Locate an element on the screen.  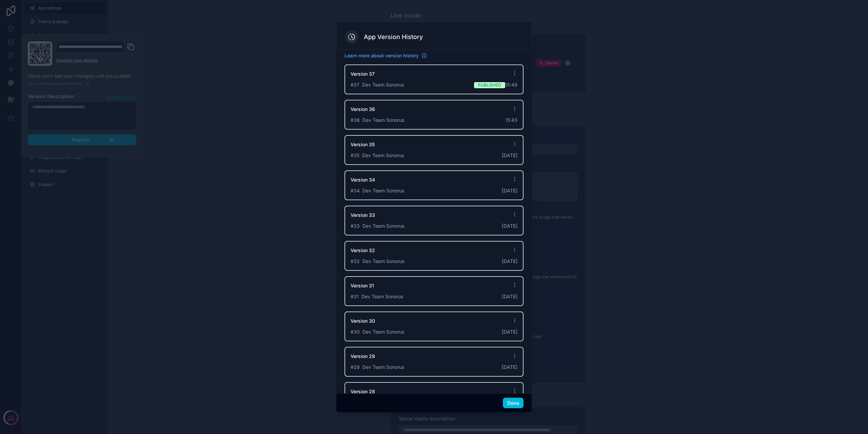
span: Version 34 is located at coordinates (363, 179).